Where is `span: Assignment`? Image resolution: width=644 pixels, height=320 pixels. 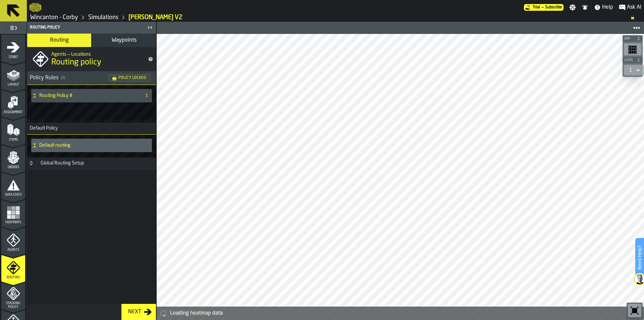 span: Assignment is located at coordinates (13, 112).